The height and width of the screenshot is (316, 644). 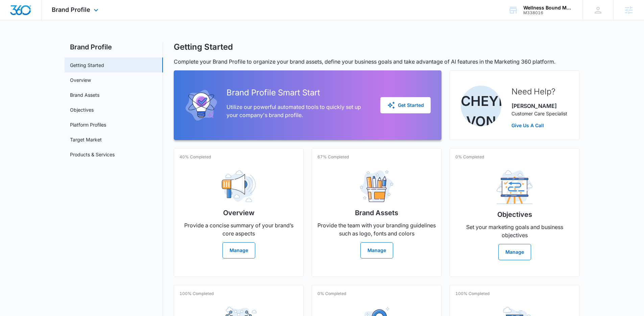 What do you see at coordinates (71, 9) in the screenshot?
I see `span: Brand Profile` at bounding box center [71, 9].